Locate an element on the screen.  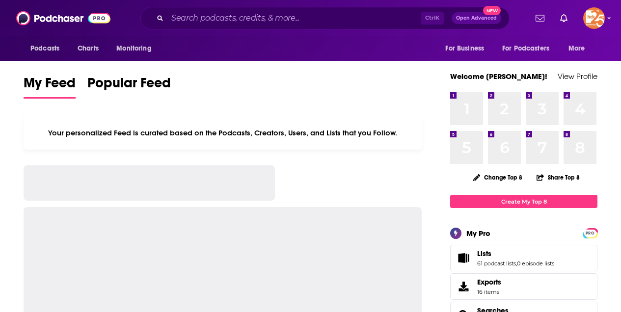
span: Open Advanced is located at coordinates (476, 18).